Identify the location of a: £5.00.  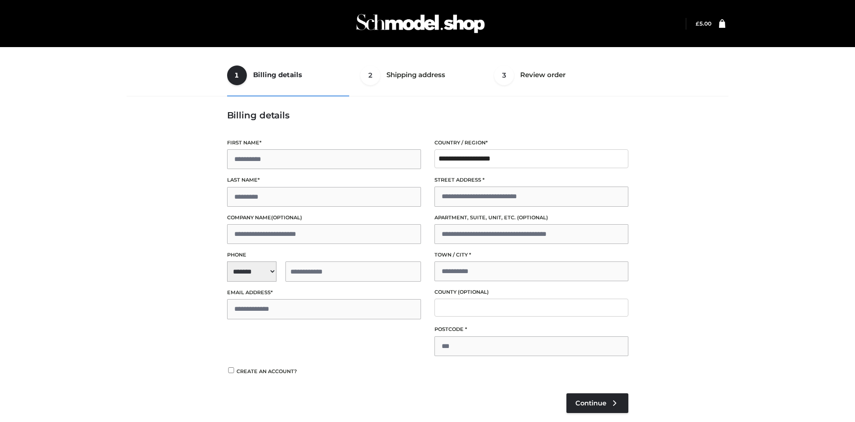
(703, 23).